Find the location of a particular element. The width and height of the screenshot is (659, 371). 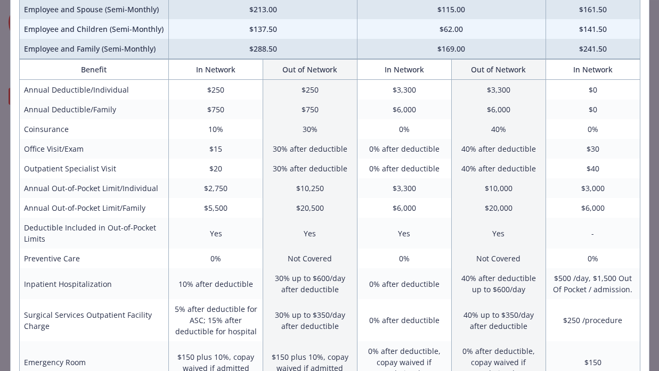

td: Annual Out-of-Pocket Limit/Family is located at coordinates (94, 208).